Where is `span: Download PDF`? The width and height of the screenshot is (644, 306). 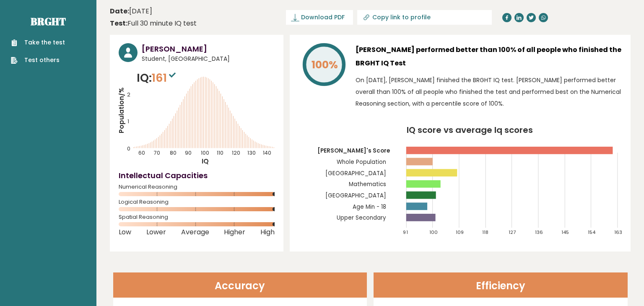 span: Download PDF is located at coordinates (323, 17).